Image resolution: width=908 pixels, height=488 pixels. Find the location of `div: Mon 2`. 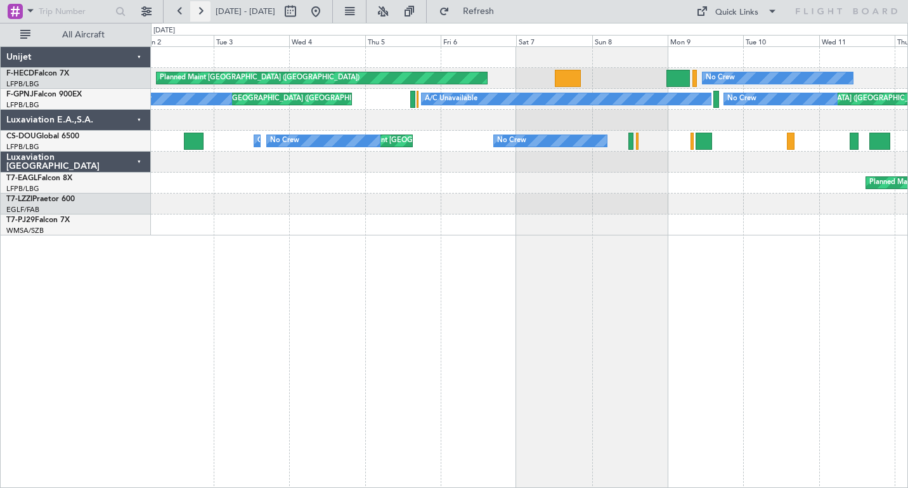

div: Mon 2 is located at coordinates (176, 41).